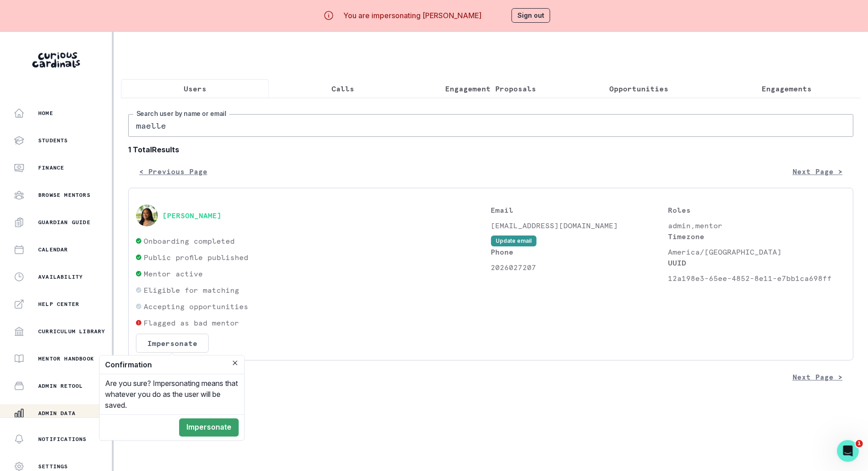 The image size is (868, 471). Describe the element at coordinates (580, 268) in the screenshot. I see `p: 2026027207` at that location.